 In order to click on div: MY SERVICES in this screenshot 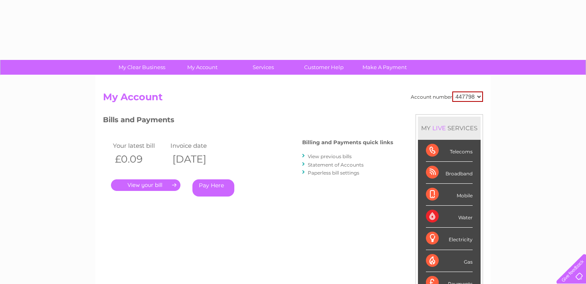, I will do `click(449, 128)`.